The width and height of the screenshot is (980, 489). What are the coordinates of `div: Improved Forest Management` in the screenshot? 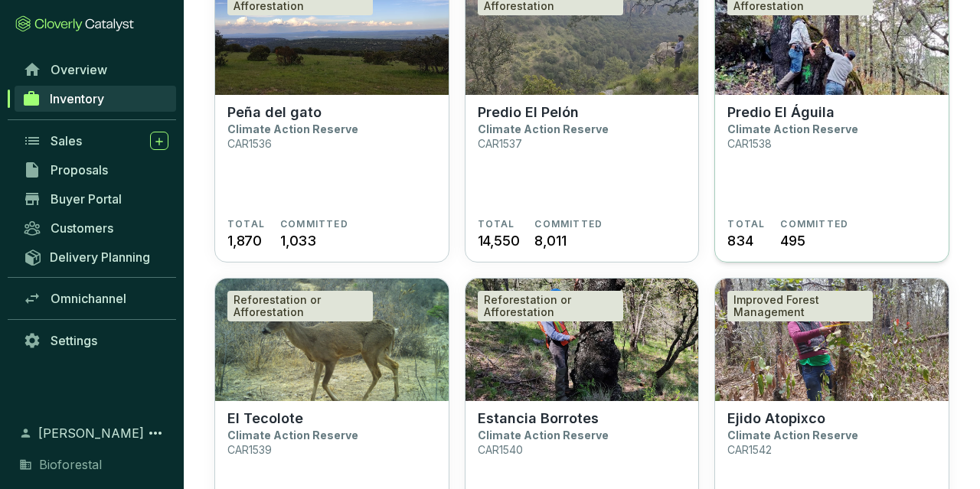 It's located at (799, 306).